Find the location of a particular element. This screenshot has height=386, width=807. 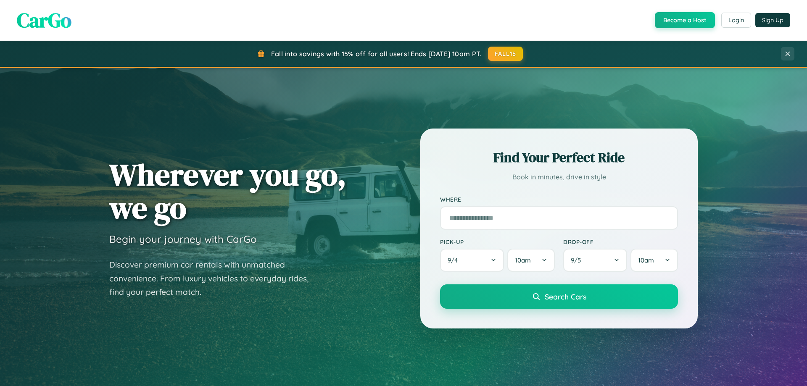

button: Login is located at coordinates (736, 20).